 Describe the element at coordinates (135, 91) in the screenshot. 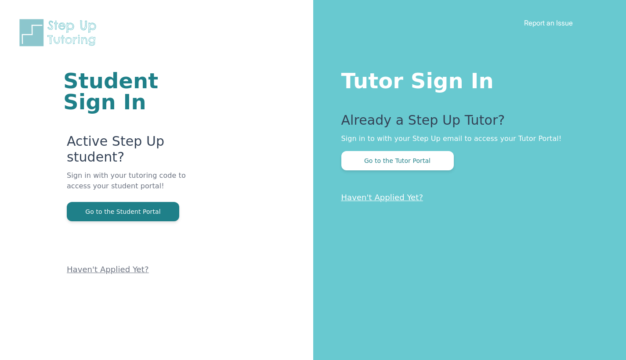

I see `h1: Student Sign In` at that location.